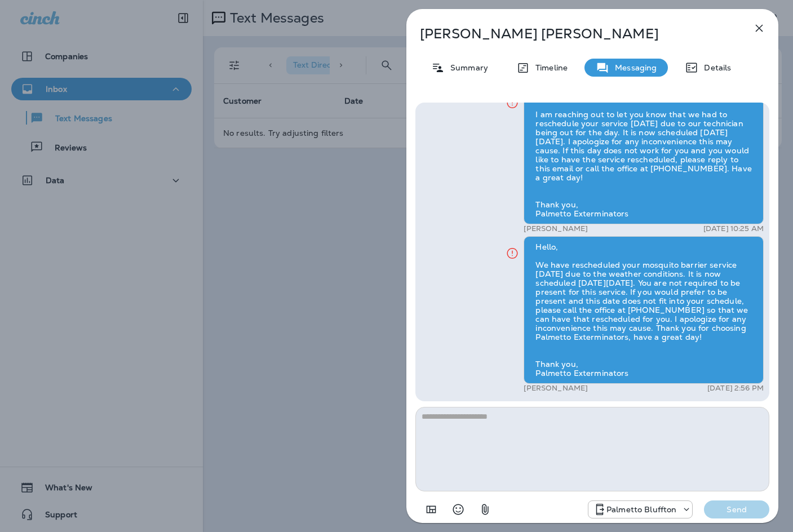 This screenshot has width=793, height=532. Describe the element at coordinates (458, 509) in the screenshot. I see `button: Select an emoji` at that location.